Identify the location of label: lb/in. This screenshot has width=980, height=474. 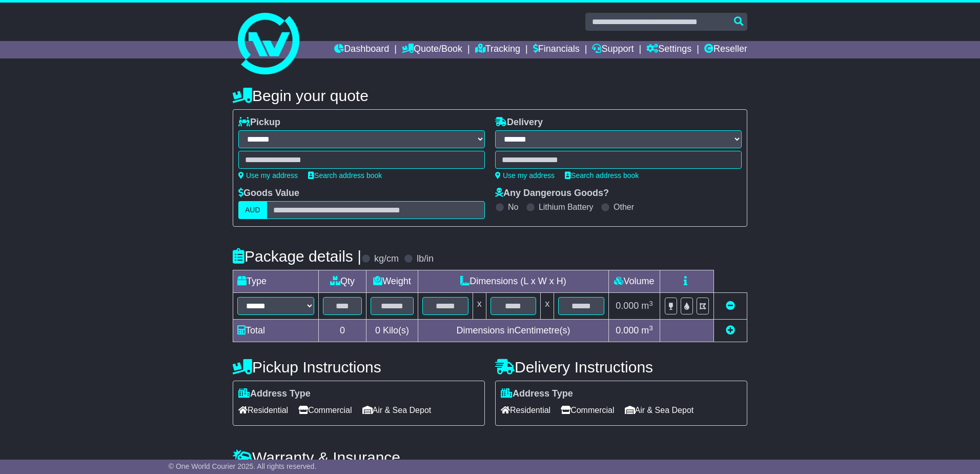
(425, 259).